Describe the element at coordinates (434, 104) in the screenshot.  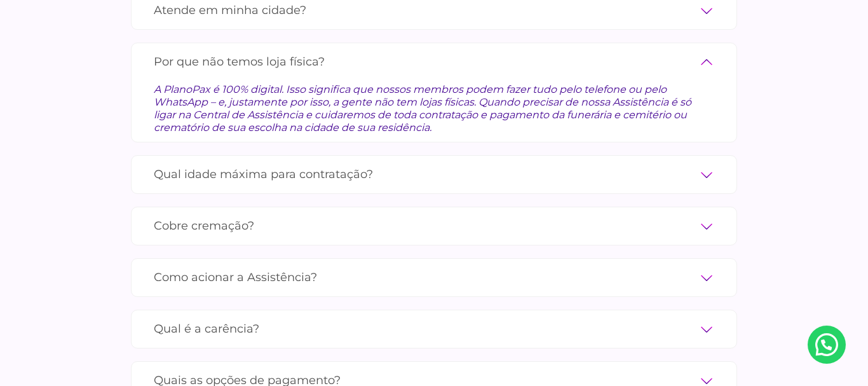
I see `div: A PlanoPax é 100% digital. Isso significa que nossos membros podem fazer tudo pelo telefone ou pe...` at that location.